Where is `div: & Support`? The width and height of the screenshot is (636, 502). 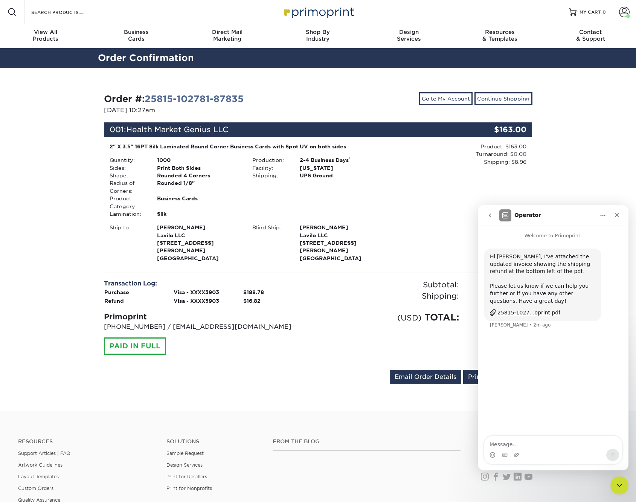
div: & Support is located at coordinates (591, 35).